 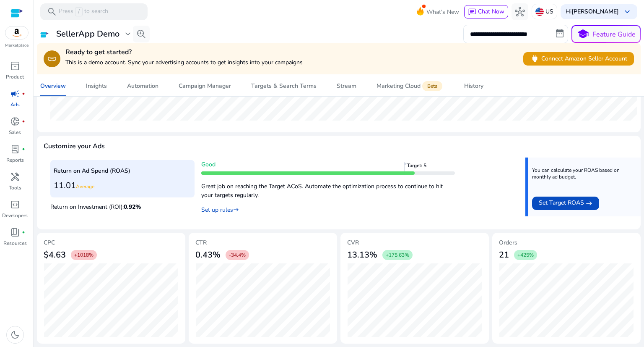 I want to click on h5: CVR, so click(x=415, y=243).